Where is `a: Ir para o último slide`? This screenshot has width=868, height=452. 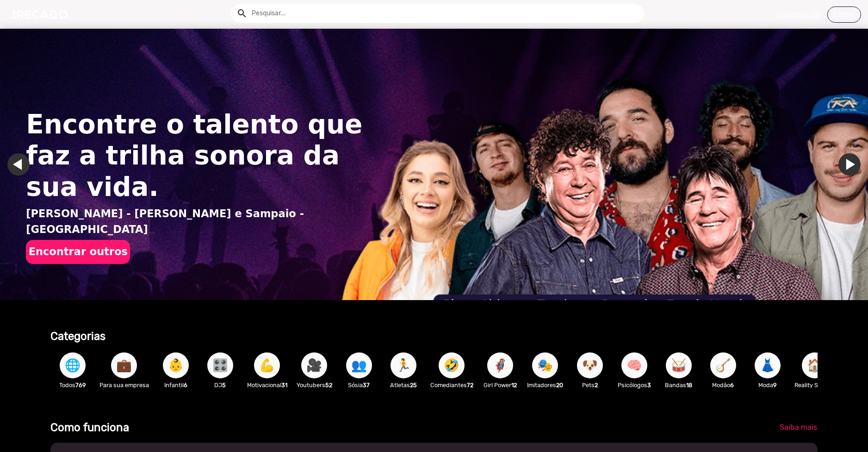
a: Ir para o último slide is located at coordinates (18, 164).